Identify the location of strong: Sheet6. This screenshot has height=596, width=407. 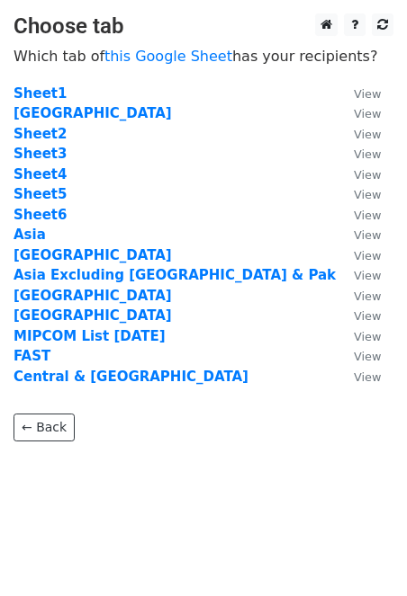
(40, 215).